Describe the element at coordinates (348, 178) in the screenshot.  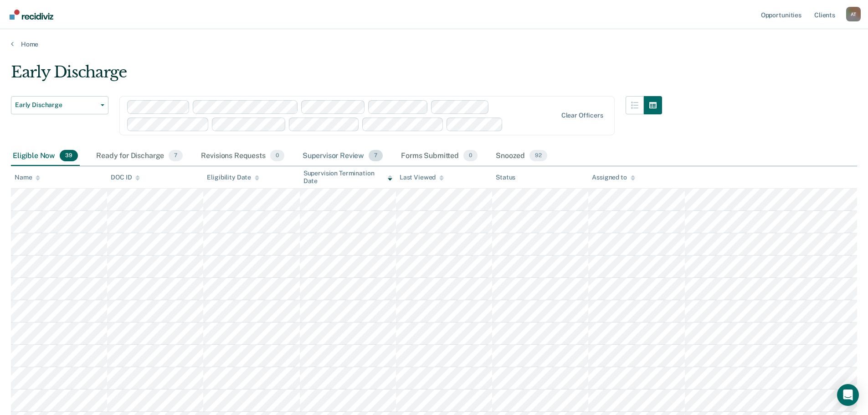
I see `div: Supervision Termination Date` at that location.